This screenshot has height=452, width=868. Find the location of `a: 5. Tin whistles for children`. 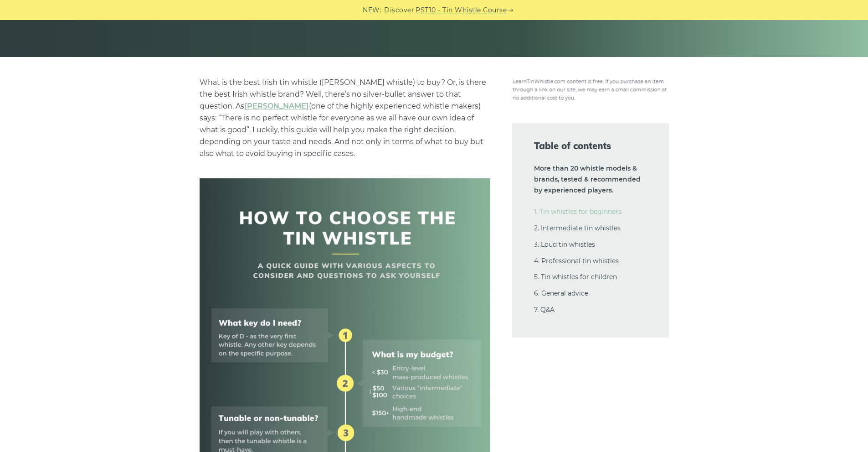

a: 5. Tin whistles for children is located at coordinates (575, 277).